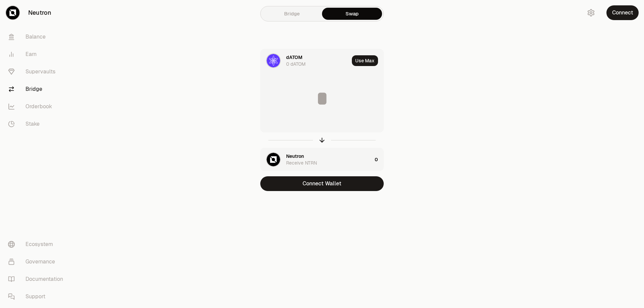 Image resolution: width=644 pixels, height=308 pixels. I want to click on div: NTRN LogoNeutronReceive NTRN, so click(316, 160).